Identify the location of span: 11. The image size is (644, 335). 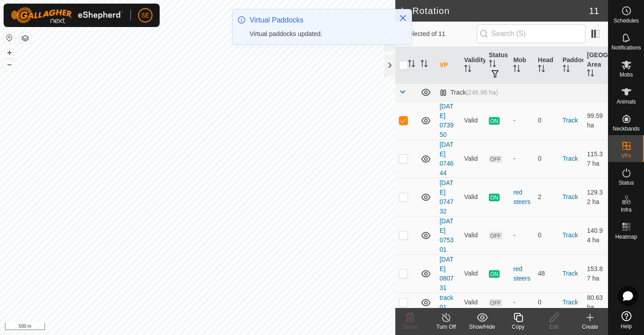
(594, 11).